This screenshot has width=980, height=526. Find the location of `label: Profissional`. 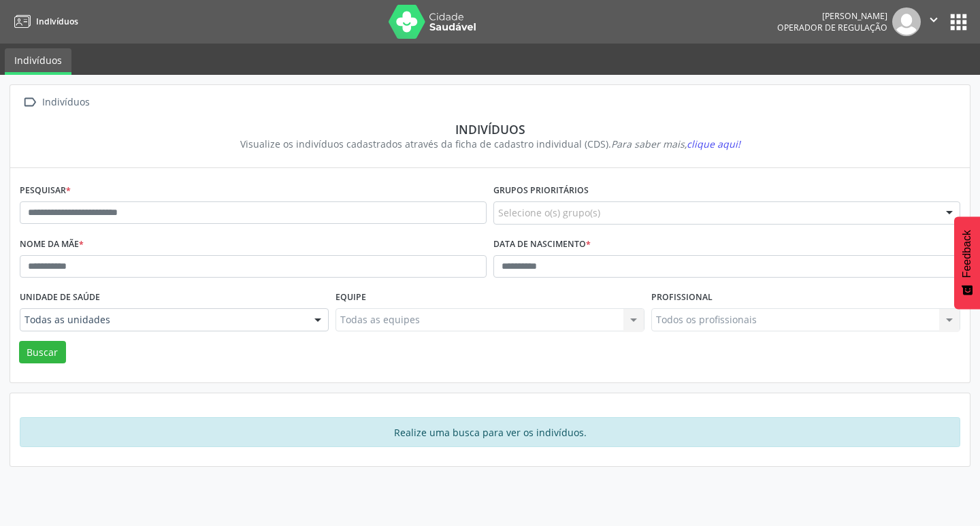

label: Profissional is located at coordinates (682, 298).